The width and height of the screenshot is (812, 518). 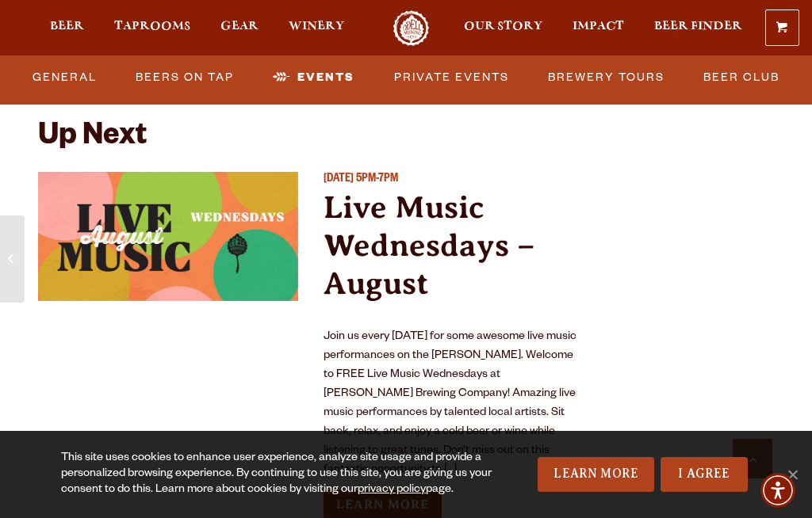 I want to click on span: Our Story, so click(x=503, y=26).